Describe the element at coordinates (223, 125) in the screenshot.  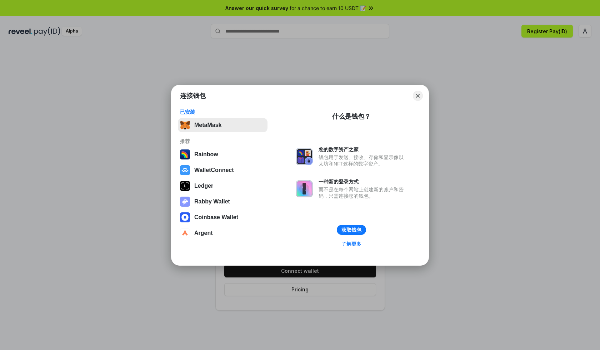
I see `button: MetaMask` at that location.